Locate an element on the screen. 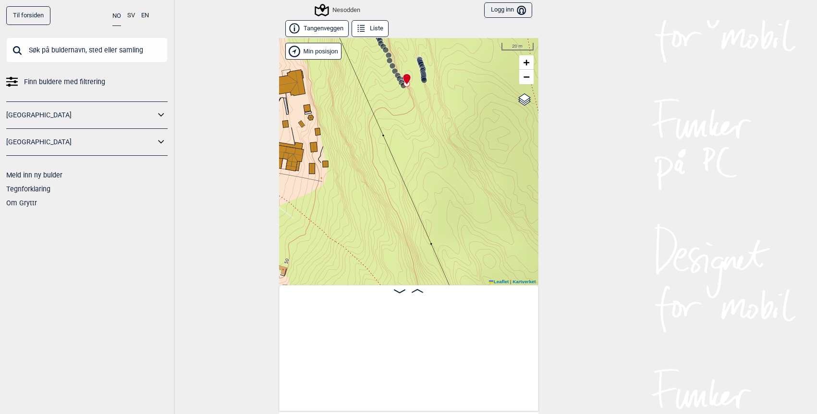  a: Zoom in is located at coordinates (527, 62).